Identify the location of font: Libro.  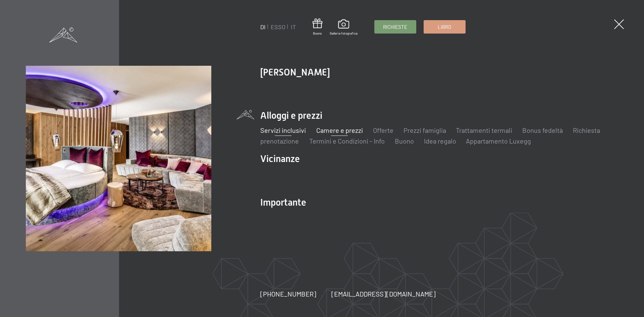
(445, 27).